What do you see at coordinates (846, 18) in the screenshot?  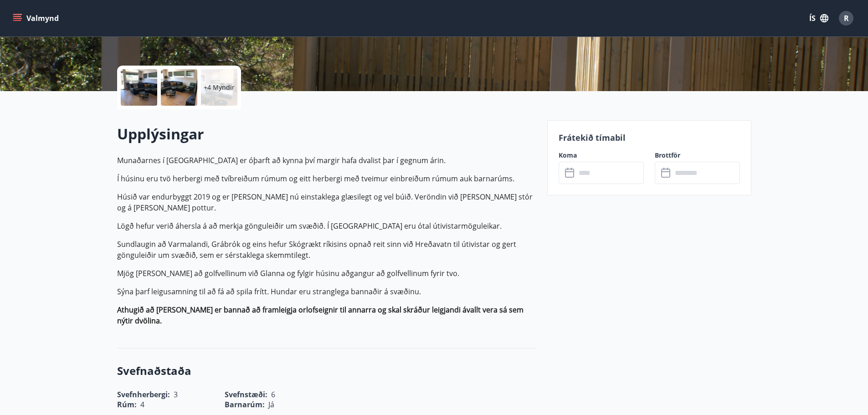 I see `span: R` at bounding box center [846, 18].